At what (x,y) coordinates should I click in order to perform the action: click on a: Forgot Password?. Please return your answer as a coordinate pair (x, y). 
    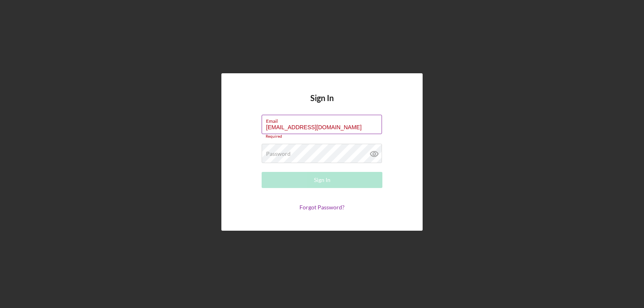
    Looking at the image, I should click on (322, 207).